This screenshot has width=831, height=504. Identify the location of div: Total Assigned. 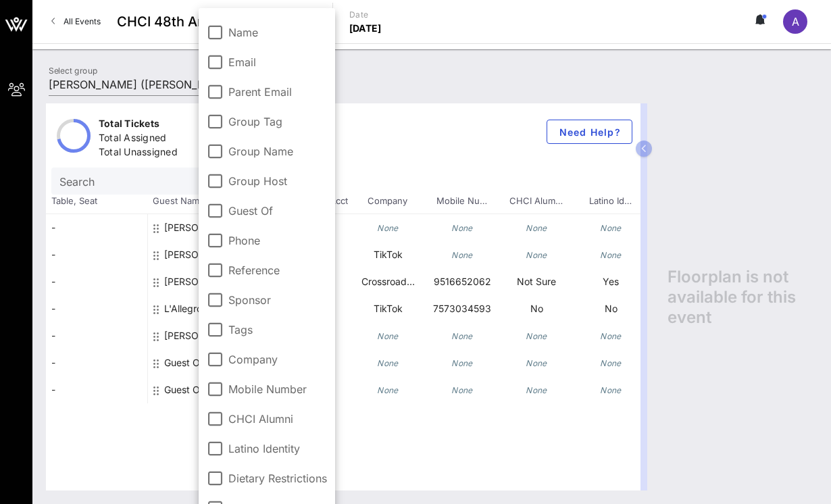
(150, 139).